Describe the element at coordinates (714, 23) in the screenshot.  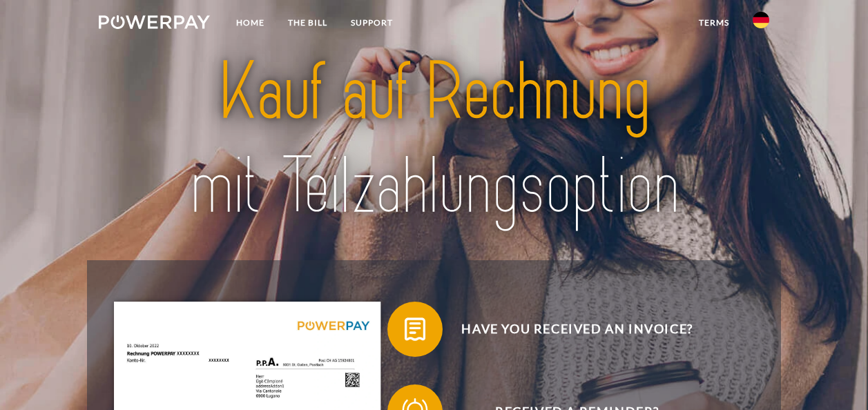
I see `a: Terms` at that location.